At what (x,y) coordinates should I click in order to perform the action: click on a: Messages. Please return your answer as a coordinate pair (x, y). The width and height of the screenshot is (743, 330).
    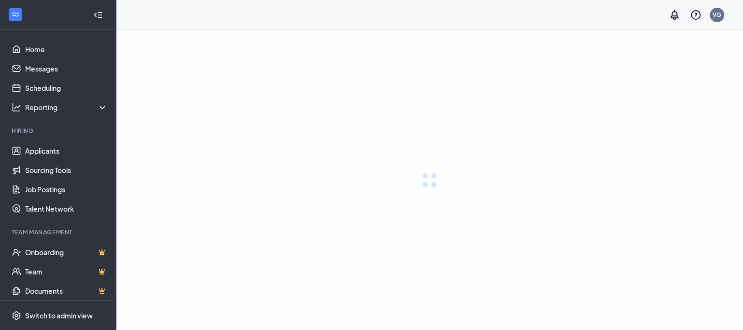
    Looking at the image, I should click on (66, 69).